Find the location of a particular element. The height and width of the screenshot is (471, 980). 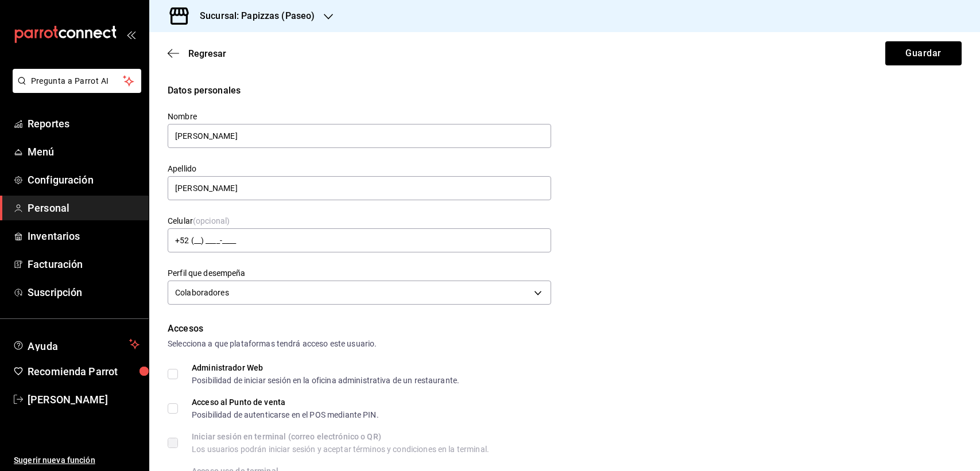

button: Pregunta a Parrot AI is located at coordinates (77, 81).